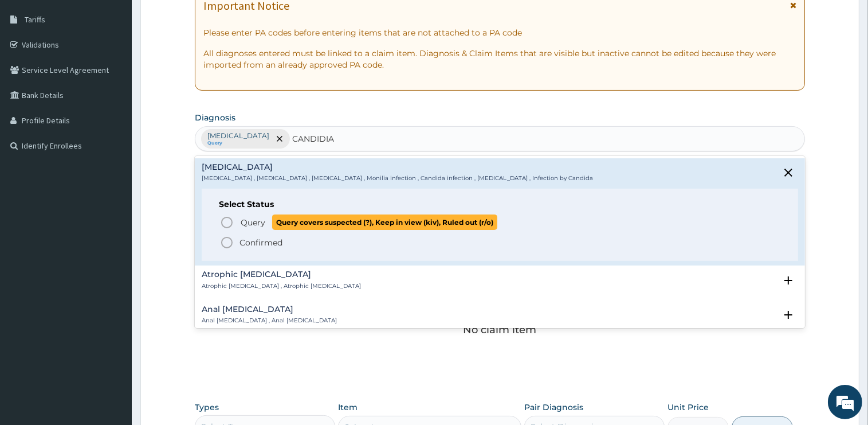  Describe the element at coordinates (227, 222) in the screenshot. I see `i: status option query` at that location.